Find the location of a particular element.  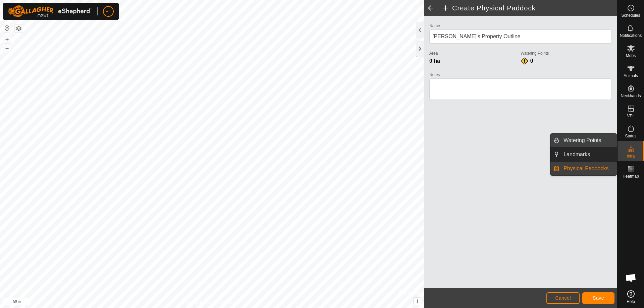

span: Cancel is located at coordinates (563, 298).